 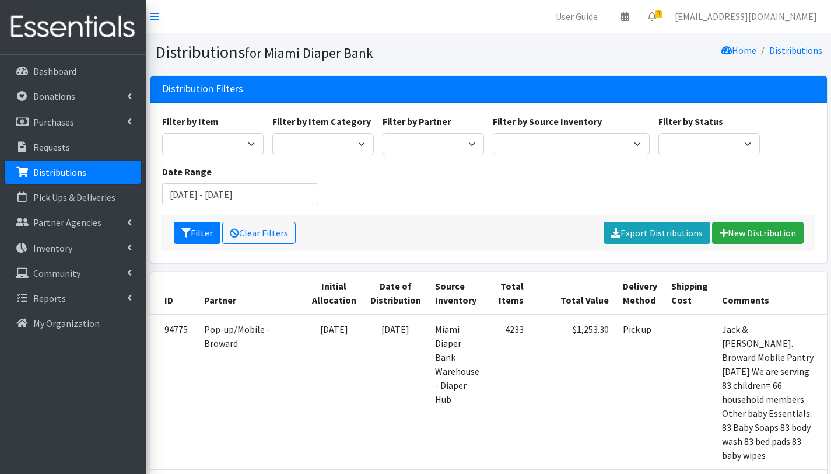 What do you see at coordinates (547, 121) in the screenshot?
I see `label: Filter by Source Inventory` at bounding box center [547, 121].